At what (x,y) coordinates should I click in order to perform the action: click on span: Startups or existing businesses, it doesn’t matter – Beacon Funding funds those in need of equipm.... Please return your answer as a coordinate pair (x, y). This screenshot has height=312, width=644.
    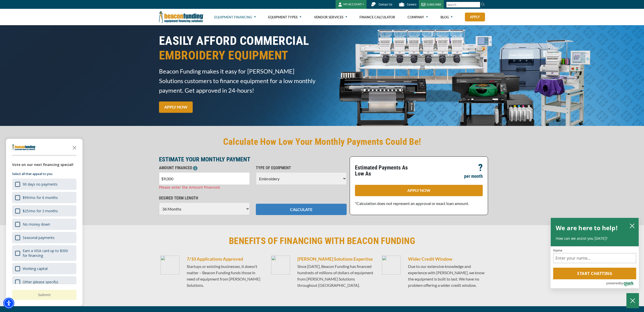
    Looking at the image, I should click on (223, 276).